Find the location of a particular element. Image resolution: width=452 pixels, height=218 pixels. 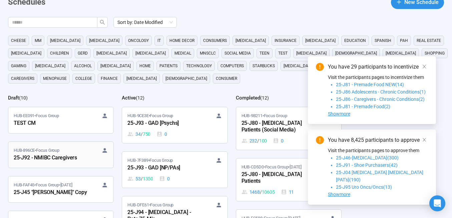

span: exclamation-circle is located at coordinates (320, 67).